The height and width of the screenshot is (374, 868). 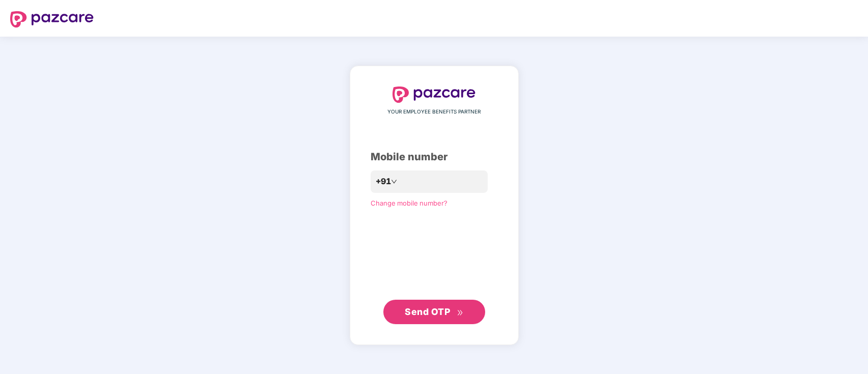 What do you see at coordinates (434, 312) in the screenshot?
I see `button: Send OTPdouble-right` at bounding box center [434, 312].